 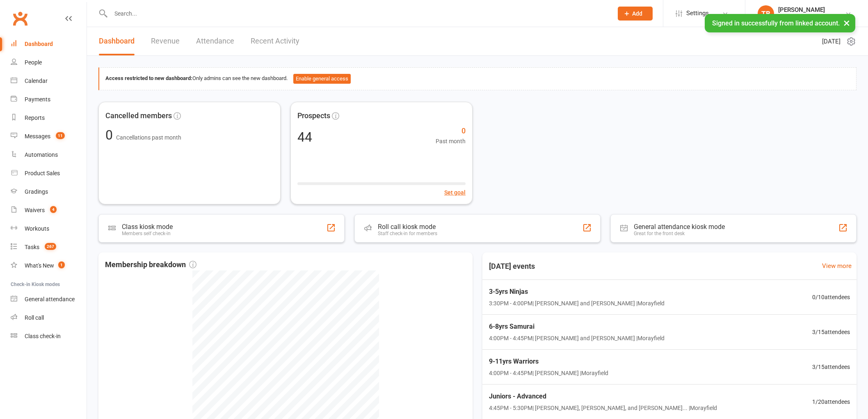 I want to click on a: Attendance, so click(x=215, y=41).